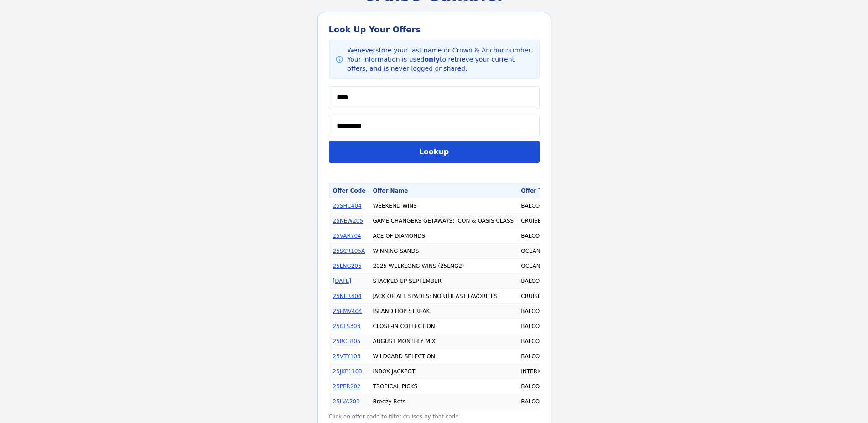  Describe the element at coordinates (347, 356) in the screenshot. I see `a: 25VTY103` at that location.